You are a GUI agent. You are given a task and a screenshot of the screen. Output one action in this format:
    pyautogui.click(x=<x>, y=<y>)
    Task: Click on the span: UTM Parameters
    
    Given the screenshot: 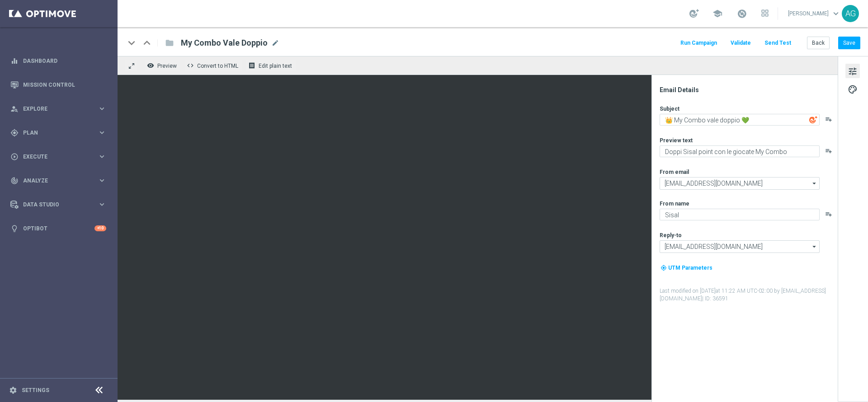 What is the action you would take?
    pyautogui.click(x=690, y=268)
    